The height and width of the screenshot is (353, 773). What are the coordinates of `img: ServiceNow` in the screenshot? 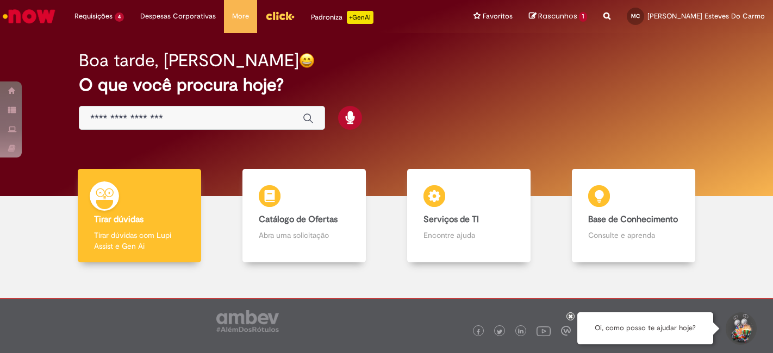 It's located at (29, 16).